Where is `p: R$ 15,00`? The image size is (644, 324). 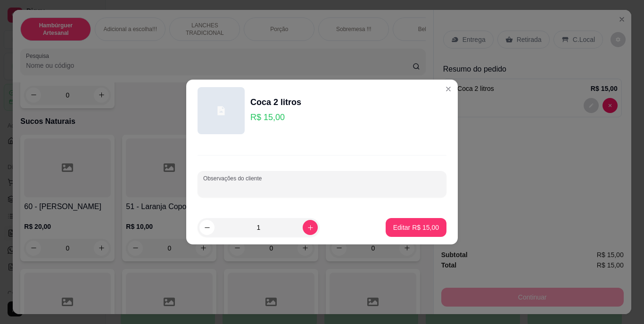 p: R$ 15,00 is located at coordinates (276, 117).